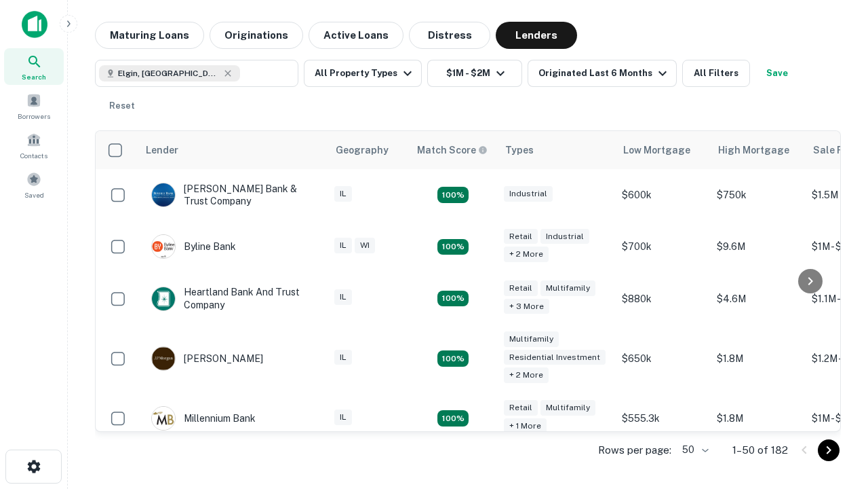 Image resolution: width=868 pixels, height=489 pixels. Describe the element at coordinates (834, 369) in the screenshot. I see `div: Chat Widget` at that location.